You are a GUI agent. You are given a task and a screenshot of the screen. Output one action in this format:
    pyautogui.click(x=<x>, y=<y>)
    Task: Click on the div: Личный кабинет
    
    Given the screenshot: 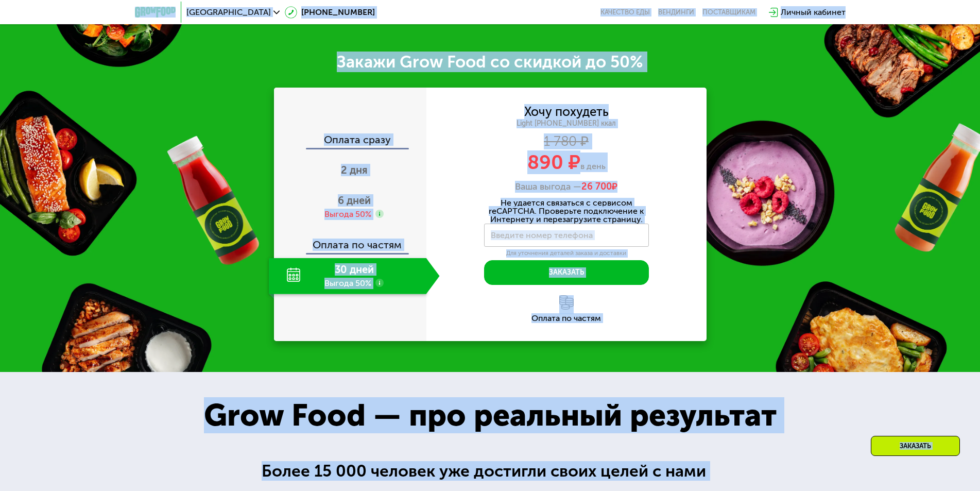 What is the action you would take?
    pyautogui.click(x=813, y=12)
    